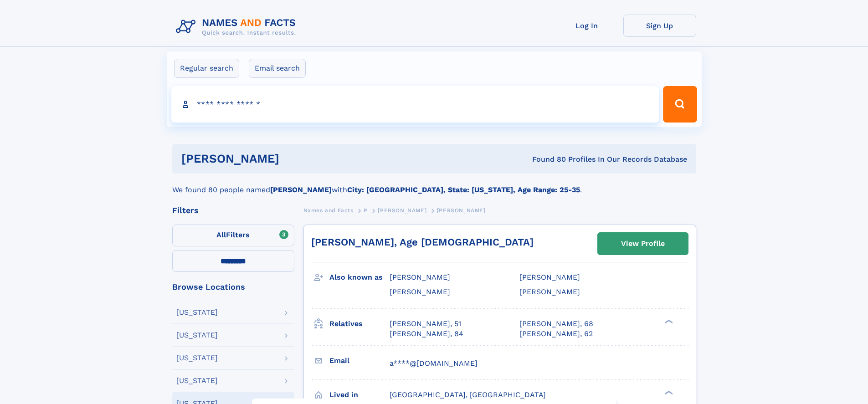 This screenshot has width=868, height=404. I want to click on label: Filters, so click(233, 235).